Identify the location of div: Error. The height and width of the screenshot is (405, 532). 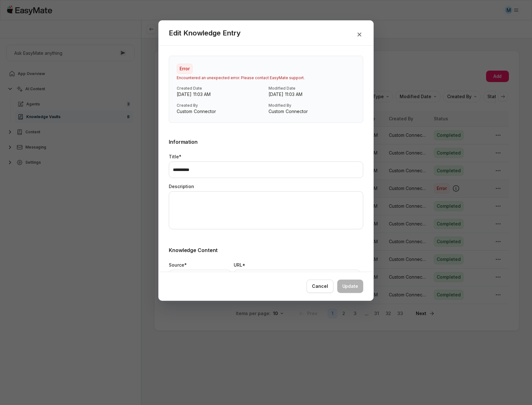
(185, 69).